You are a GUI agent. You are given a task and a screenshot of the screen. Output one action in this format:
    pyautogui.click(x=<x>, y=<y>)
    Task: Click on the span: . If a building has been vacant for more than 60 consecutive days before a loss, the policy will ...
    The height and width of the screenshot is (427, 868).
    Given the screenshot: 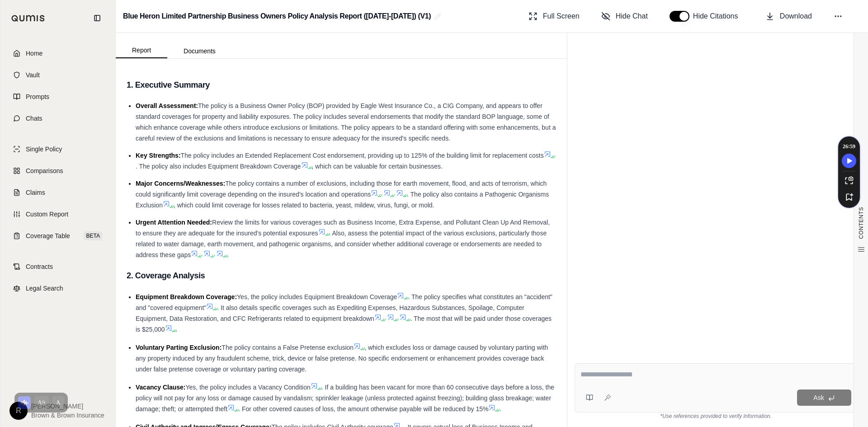 What is the action you would take?
    pyautogui.click(x=345, y=398)
    